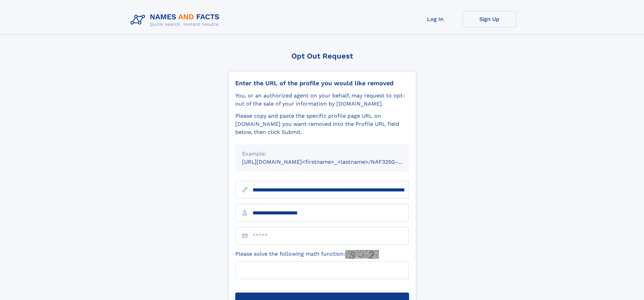 The width and height of the screenshot is (644, 300). What do you see at coordinates (490, 19) in the screenshot?
I see `a: Sign Up` at bounding box center [490, 19].